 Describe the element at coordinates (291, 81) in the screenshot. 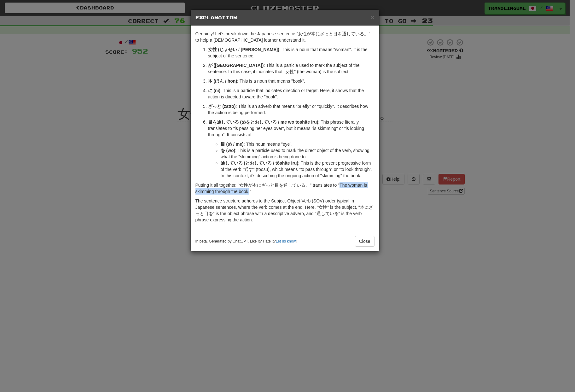

I see `p: : This is a noun that means "book".` at that location.